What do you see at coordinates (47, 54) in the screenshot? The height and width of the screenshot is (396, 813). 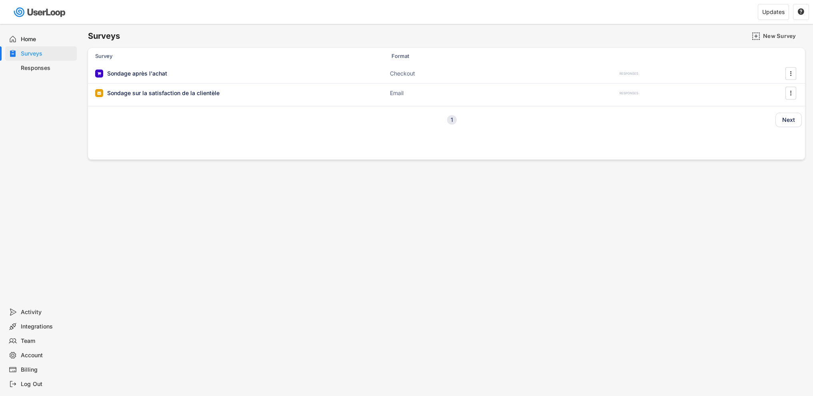 I see `div: Surveys` at bounding box center [47, 54].